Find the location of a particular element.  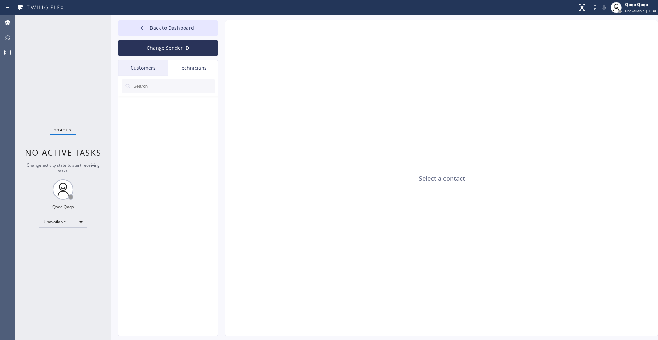

input: Search is located at coordinates (174, 86).